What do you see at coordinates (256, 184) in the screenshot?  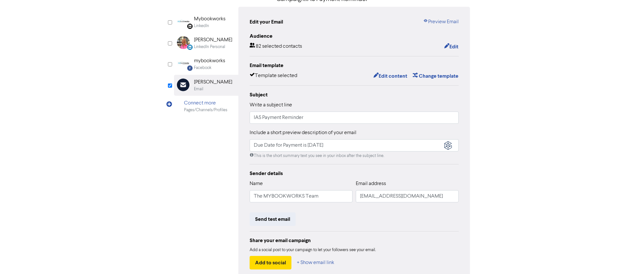 I see `label: Name` at bounding box center [256, 184].